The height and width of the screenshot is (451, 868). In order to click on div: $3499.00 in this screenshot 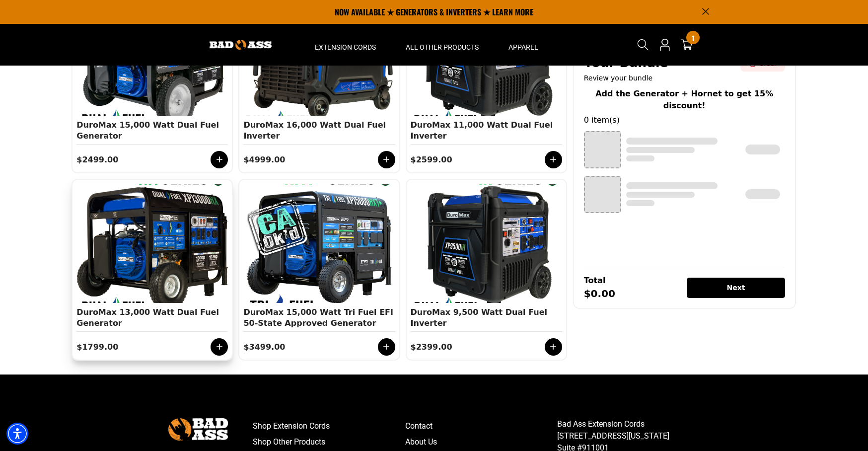, I will do `click(288, 347)`.